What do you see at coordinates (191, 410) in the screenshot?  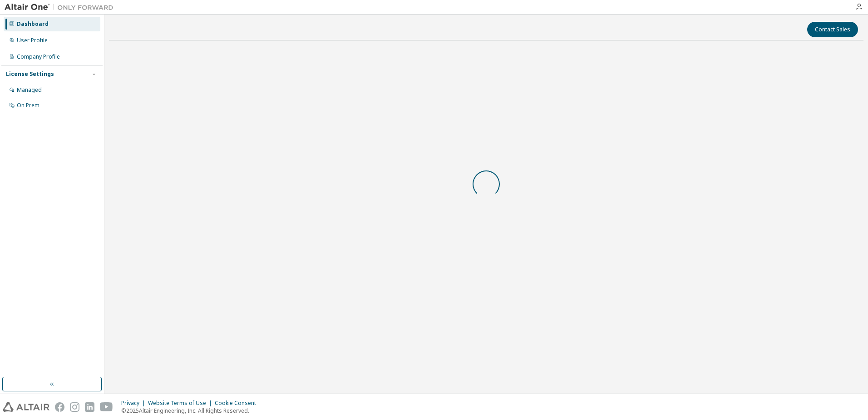 I see `p: © 2025 Altair Engineering, Inc. All Rights Reserved.` at bounding box center [191, 410].